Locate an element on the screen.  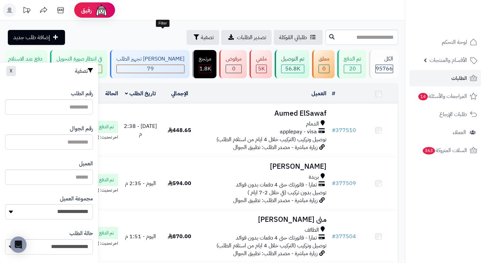
span: X is located at coordinates (11, 71).